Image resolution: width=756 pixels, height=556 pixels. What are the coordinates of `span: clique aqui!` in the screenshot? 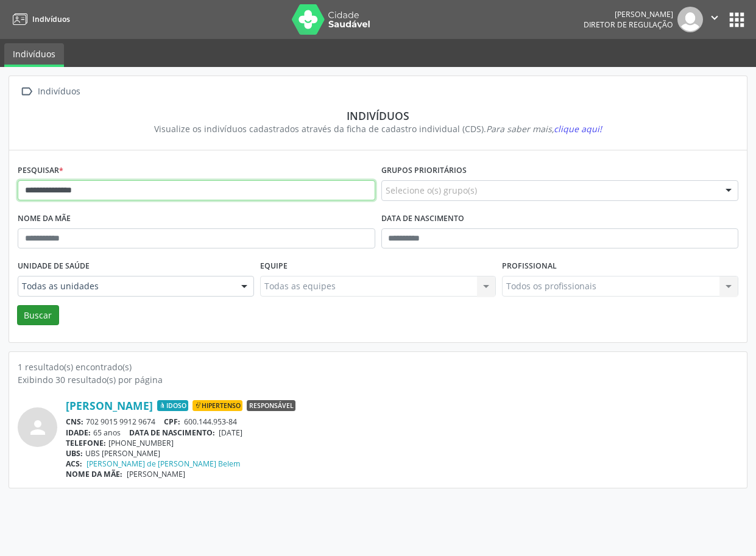 It's located at (578, 128).